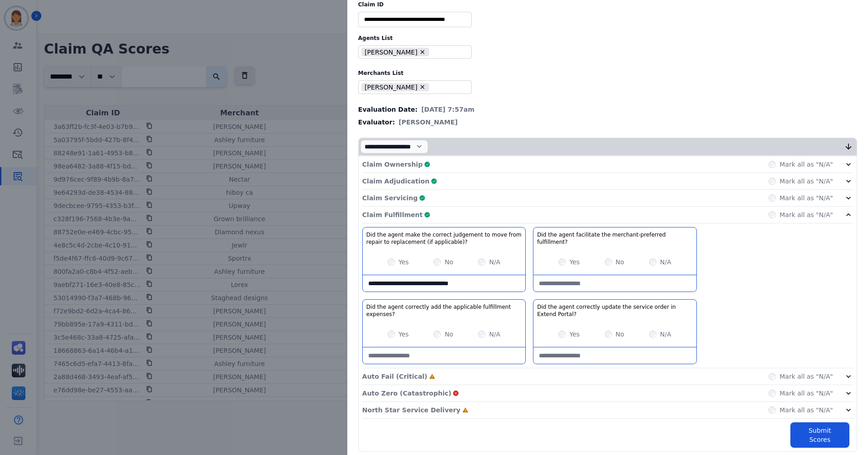  What do you see at coordinates (396, 181) in the screenshot?
I see `p: Claim Adjudication` at bounding box center [396, 181].